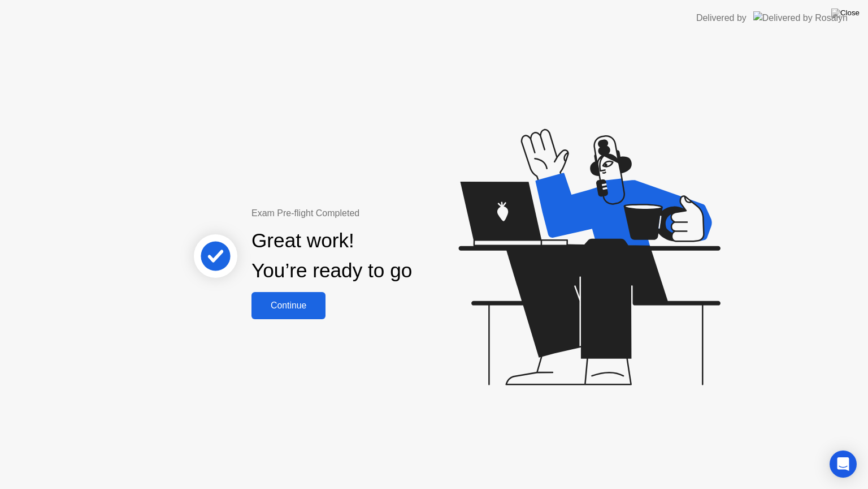 The image size is (868, 489). Describe the element at coordinates (368, 213) in the screenshot. I see `div: Exam Pre-flight Completed` at that location.